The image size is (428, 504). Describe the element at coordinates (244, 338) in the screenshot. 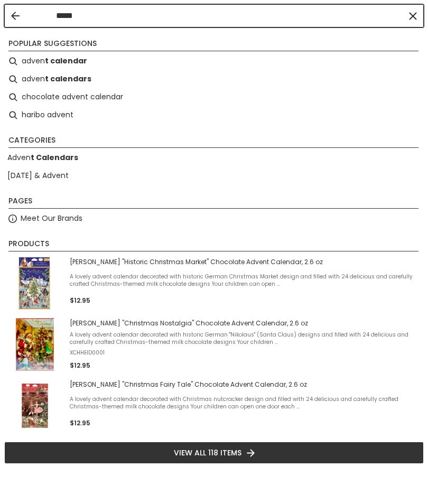

I see `span: A lovely advent calendar decorated with historic German "Nikolaus" (Santa Claus) designs and fill...` at that location.